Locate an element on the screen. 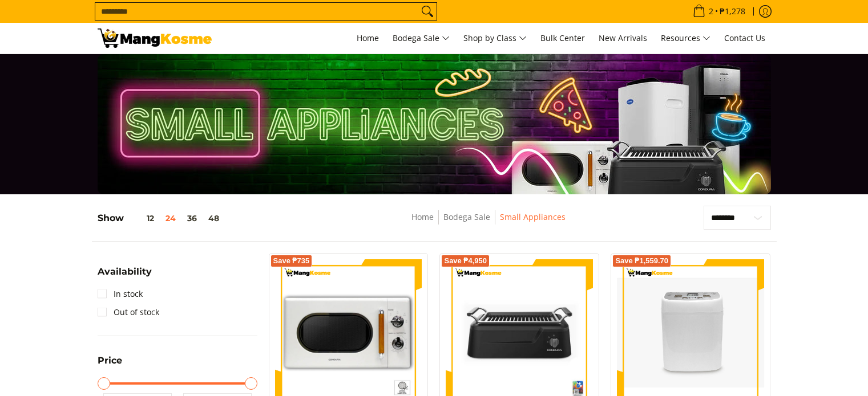 Image resolution: width=868 pixels, height=396 pixels. button: 36 is located at coordinates (192, 218).